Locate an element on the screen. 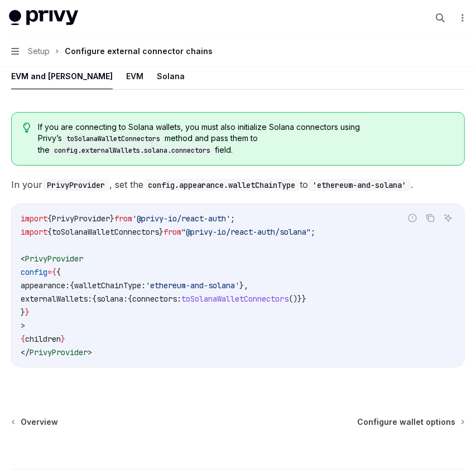 This screenshot has height=470, width=476. span: children is located at coordinates (43, 339).